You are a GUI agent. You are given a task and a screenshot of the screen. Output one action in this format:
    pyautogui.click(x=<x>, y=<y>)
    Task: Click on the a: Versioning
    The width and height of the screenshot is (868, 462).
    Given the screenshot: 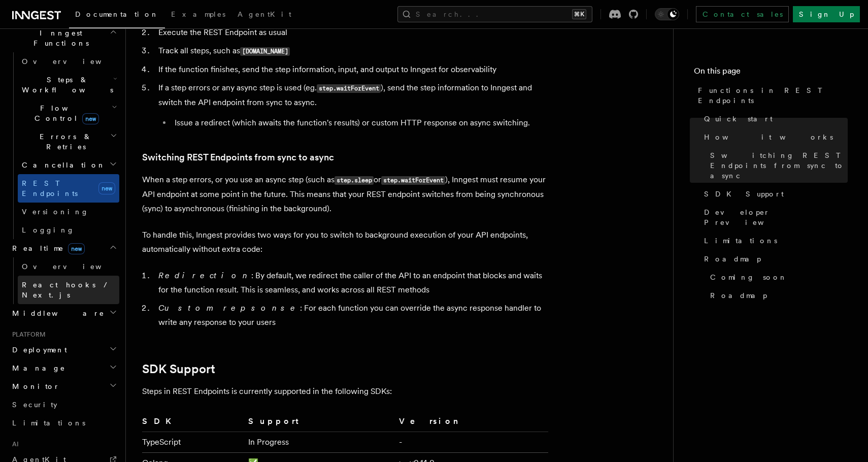 What is the action you would take?
    pyautogui.click(x=69, y=212)
    